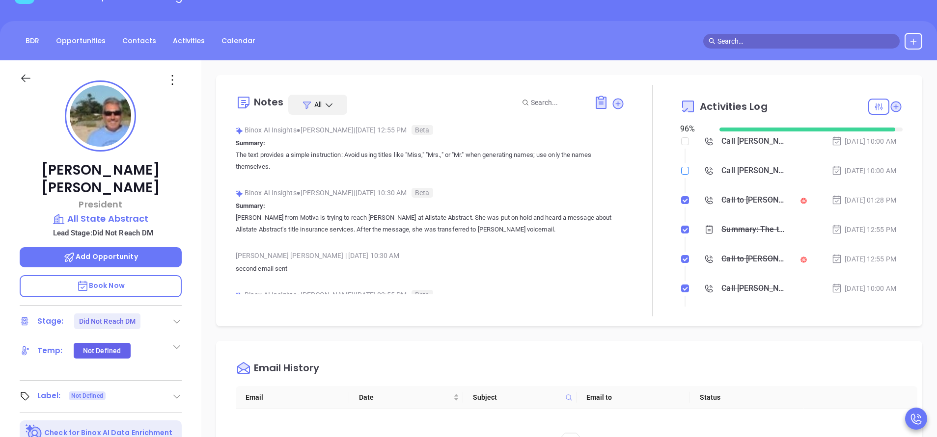  Describe the element at coordinates (87, 396) in the screenshot. I see `span: Not Defined` at that location.